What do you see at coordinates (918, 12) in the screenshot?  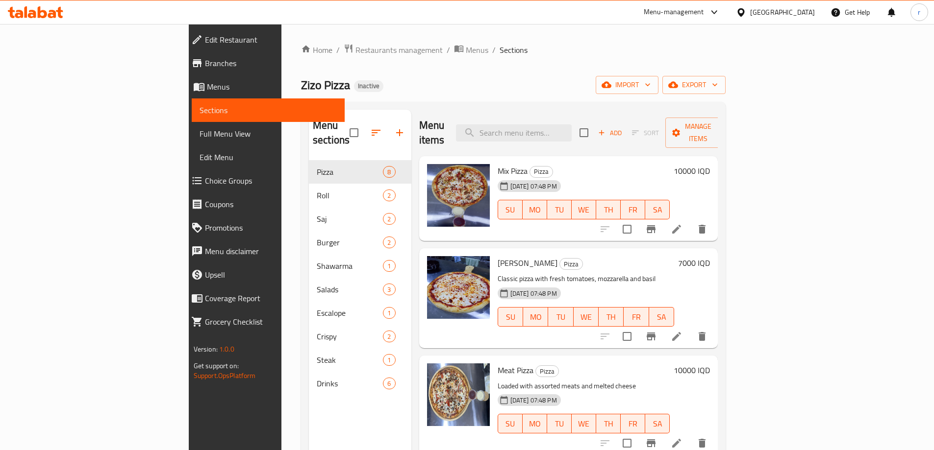 I see `span: r` at bounding box center [918, 12].